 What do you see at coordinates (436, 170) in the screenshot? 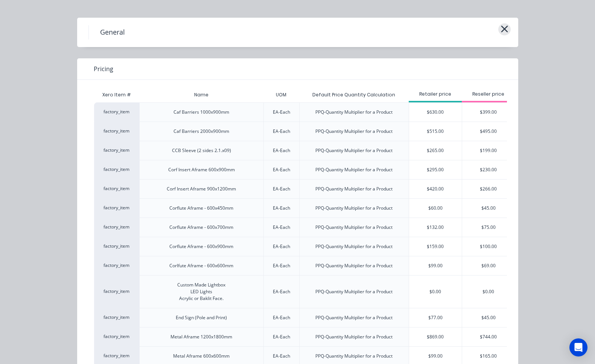
I see `div: $295.00` at bounding box center [436, 170].